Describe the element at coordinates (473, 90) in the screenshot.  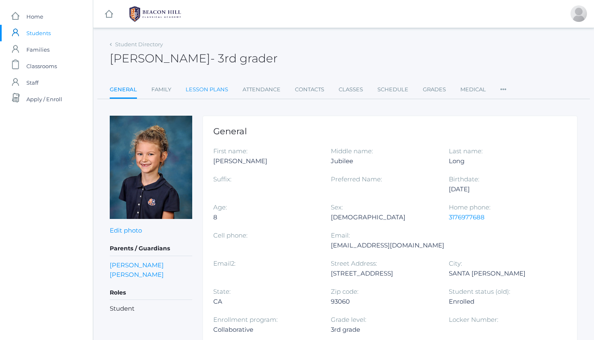
I see `a: Medical` at that location.